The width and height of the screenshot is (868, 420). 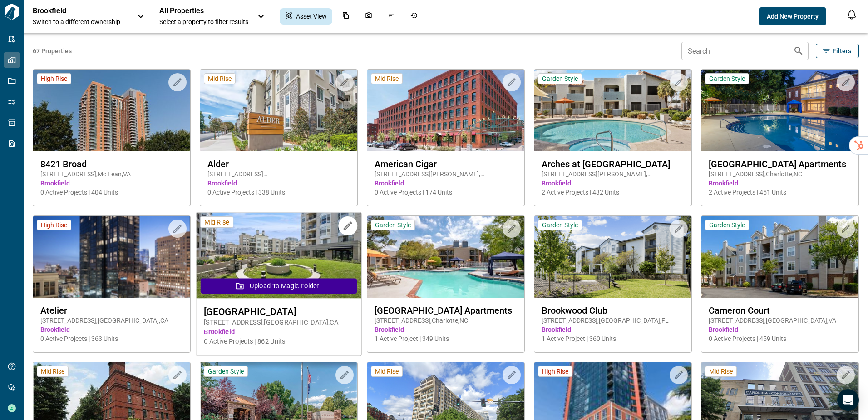 What do you see at coordinates (80, 21) in the screenshot?
I see `span: Switch to a different ownership` at bounding box center [80, 21].